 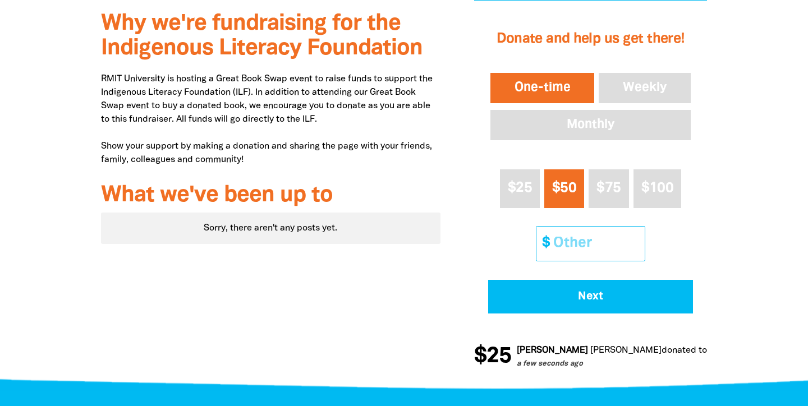 What do you see at coordinates (271, 228) in the screenshot?
I see `div: Sorry, there aren't any posts yet.` at bounding box center [271, 228].